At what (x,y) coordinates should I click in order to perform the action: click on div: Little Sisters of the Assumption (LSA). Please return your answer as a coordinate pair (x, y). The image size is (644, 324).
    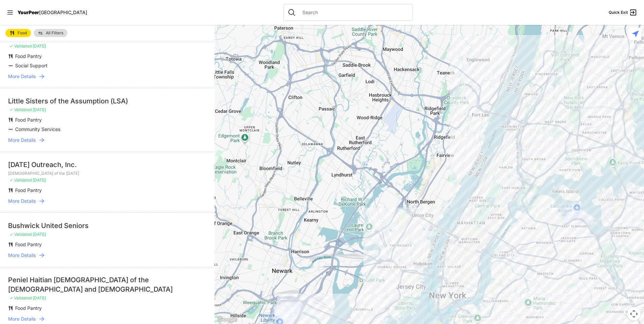
    Looking at the image, I should click on (107, 101).